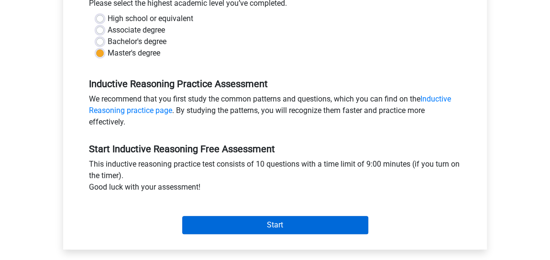 This screenshot has height=260, width=550. What do you see at coordinates (275, 225) in the screenshot?
I see `input: Start` at bounding box center [275, 225].